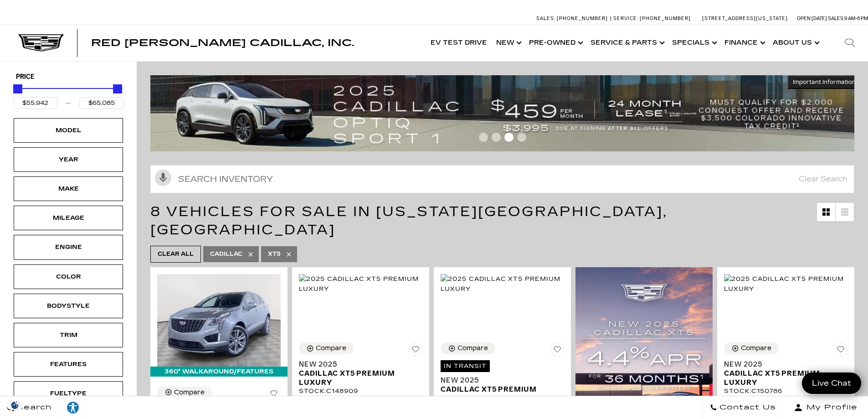 The width and height of the screenshot is (868, 419). Describe the element at coordinates (69, 160) in the screenshot. I see `div: Year` at that location.